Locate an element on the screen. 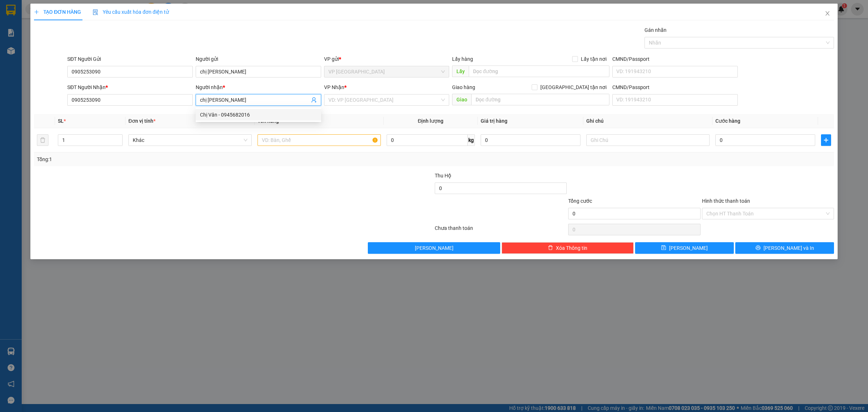 This screenshot has height=412, width=868. span: Lấy is located at coordinates (461, 71).